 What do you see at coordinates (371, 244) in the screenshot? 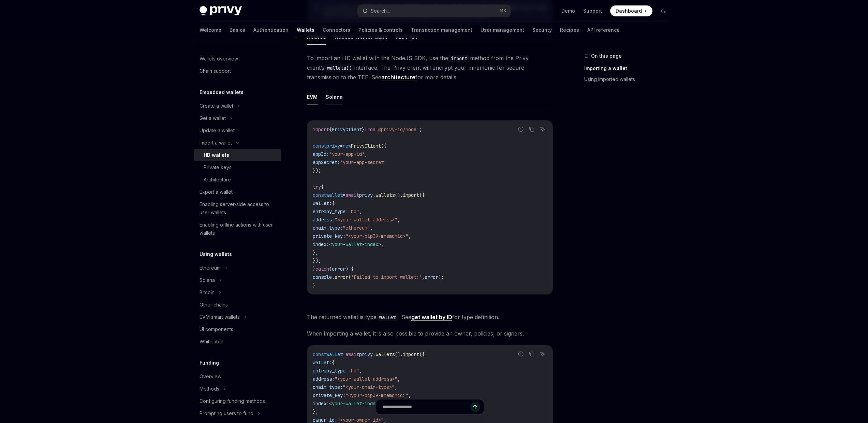
I see `span: index` at bounding box center [371, 244].